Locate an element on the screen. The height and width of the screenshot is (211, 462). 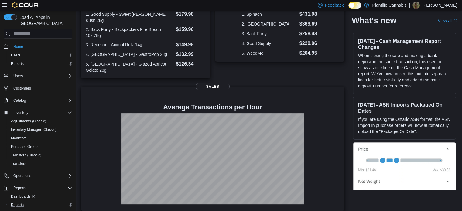
dt: 4. Good Supply is located at coordinates (270, 43).